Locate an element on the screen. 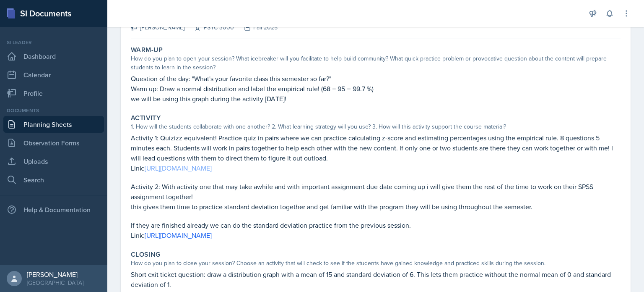 Image resolution: width=644 pixels, height=292 pixels. a: Search is located at coordinates (54, 180).